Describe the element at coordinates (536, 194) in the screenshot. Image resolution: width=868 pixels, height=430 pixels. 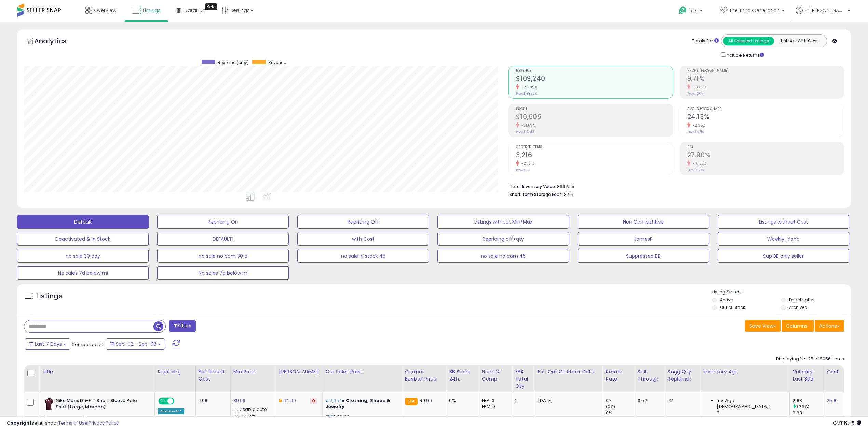
I see `b: Short Term Storage Fees:` at that location.